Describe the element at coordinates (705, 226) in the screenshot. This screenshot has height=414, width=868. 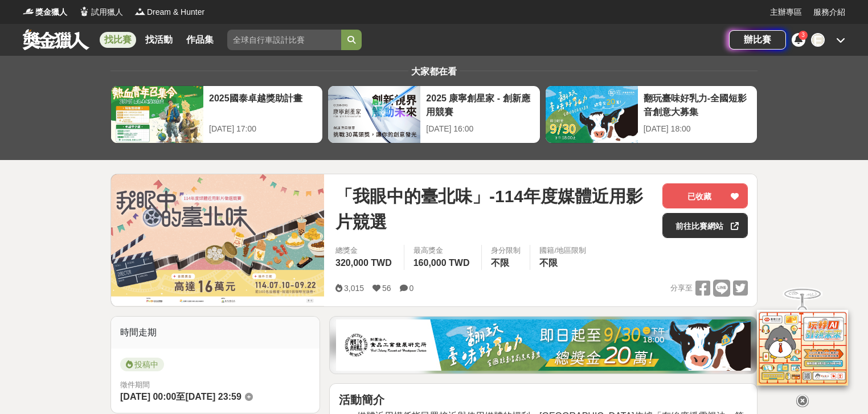
I see `a: 前往比賽網站` at that location.